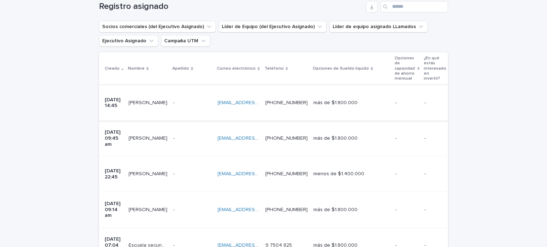 The width and height of the screenshot is (547, 247). Describe the element at coordinates (404, 69) in the screenshot. I see `font: Opciones de capacidad de ahorro mensual` at that location.